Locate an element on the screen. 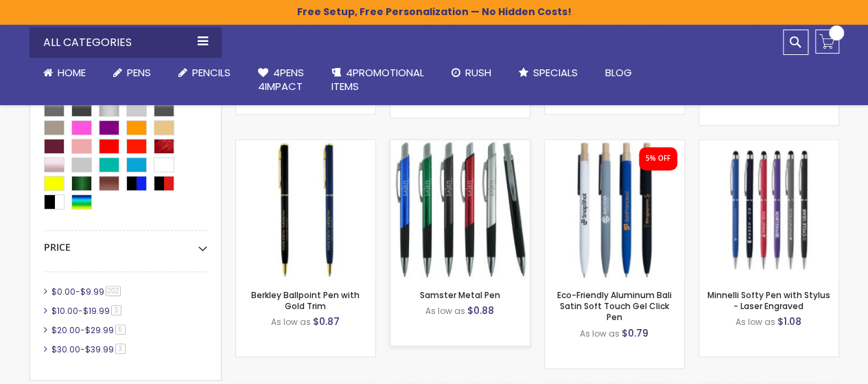  span: 4Pens 4impact is located at coordinates (281, 79).